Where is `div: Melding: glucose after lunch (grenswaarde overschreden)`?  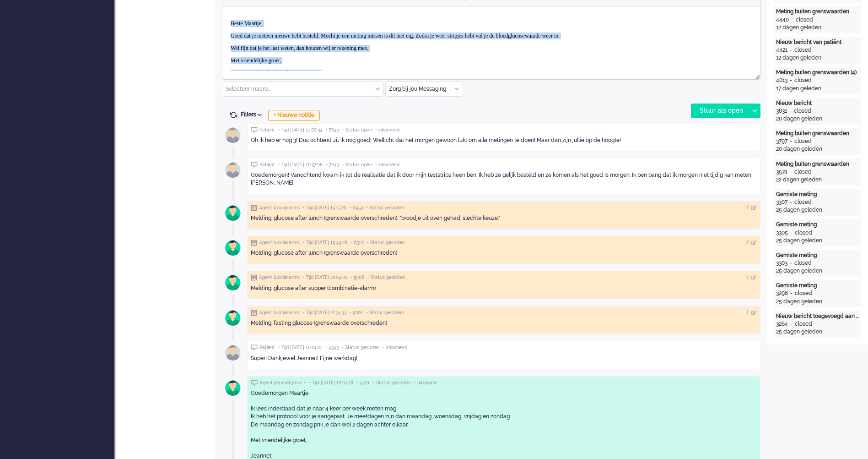 div: Melding: glucose after lunch (grenswaarde overschreden) is located at coordinates (504, 253).